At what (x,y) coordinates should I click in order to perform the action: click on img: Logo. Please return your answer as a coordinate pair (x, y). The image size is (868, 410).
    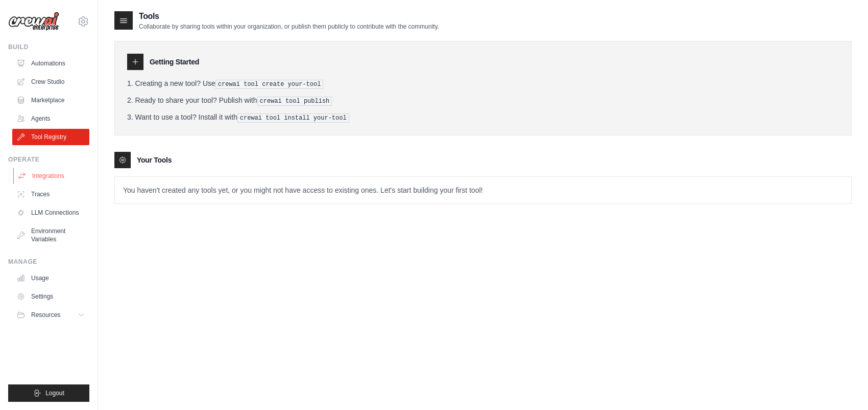
    Looking at the image, I should click on (34, 22).